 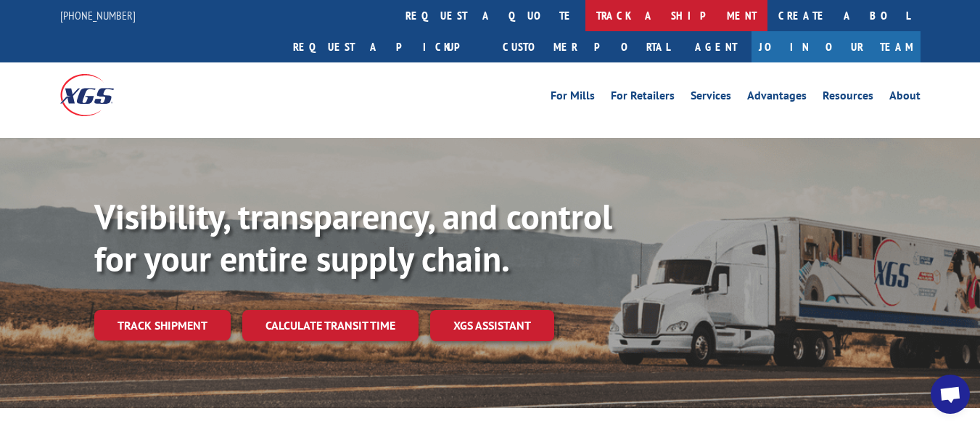 What do you see at coordinates (353, 237) in the screenshot?
I see `b: Visibility, transparency, and control for your entire supply chain.` at bounding box center [353, 237].